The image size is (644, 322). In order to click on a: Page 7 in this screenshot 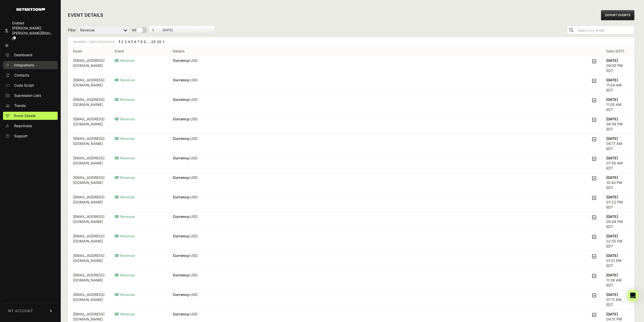, I will do `click(138, 42)`.